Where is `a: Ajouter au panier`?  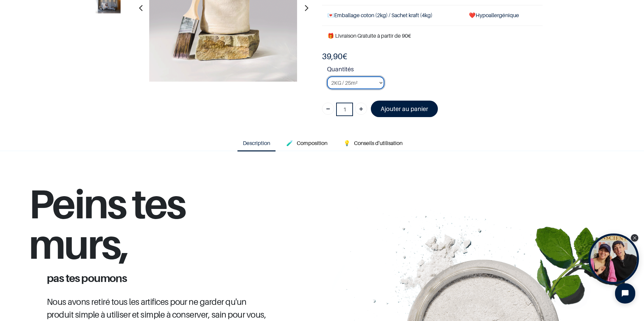 a: Ajouter au panier is located at coordinates (404, 109).